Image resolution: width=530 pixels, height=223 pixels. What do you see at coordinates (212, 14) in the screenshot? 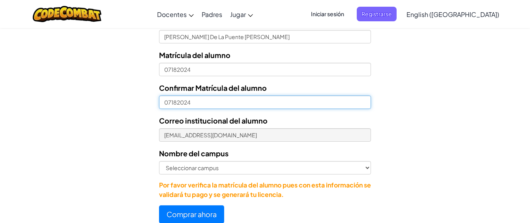
I see `a: Padres` at bounding box center [212, 14].